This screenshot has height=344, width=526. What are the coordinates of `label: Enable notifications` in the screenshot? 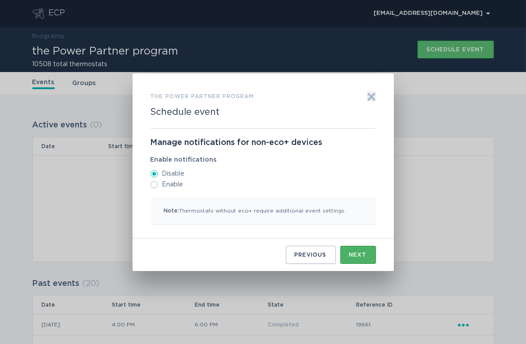 It's located at (263, 160).